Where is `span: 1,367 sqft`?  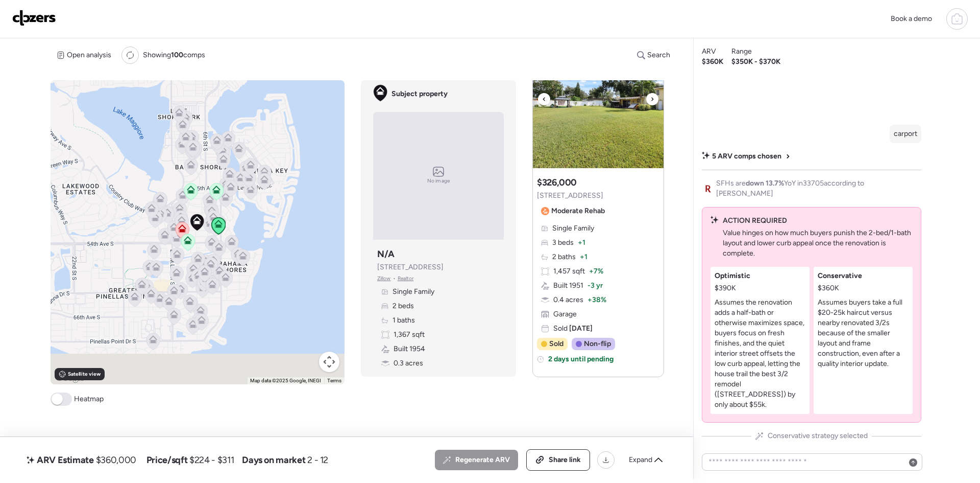 span: 1,367 sqft is located at coordinates (409, 335).